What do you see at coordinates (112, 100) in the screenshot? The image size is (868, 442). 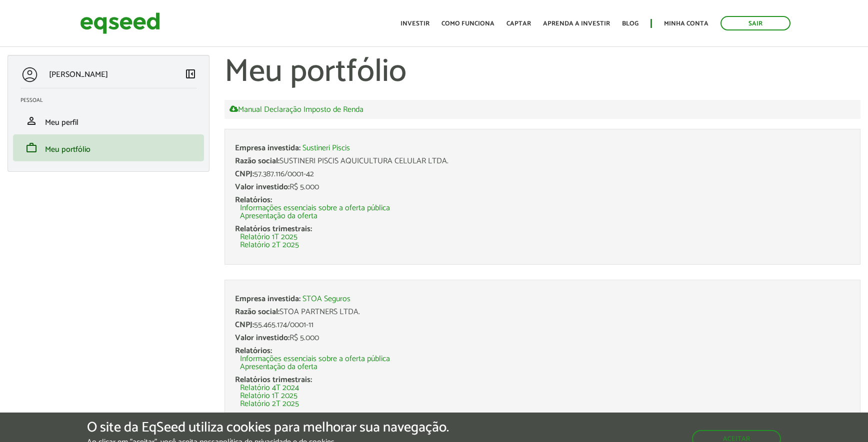 I see `h2: Pessoal` at bounding box center [112, 100].